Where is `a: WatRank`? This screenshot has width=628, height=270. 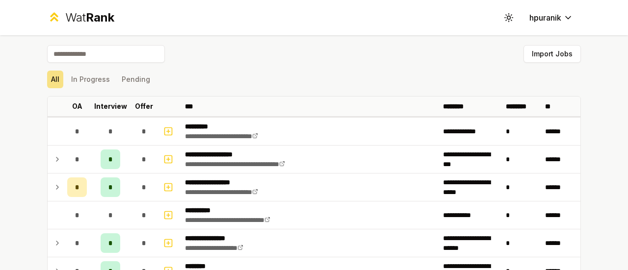
a: WatRank is located at coordinates (80, 18).